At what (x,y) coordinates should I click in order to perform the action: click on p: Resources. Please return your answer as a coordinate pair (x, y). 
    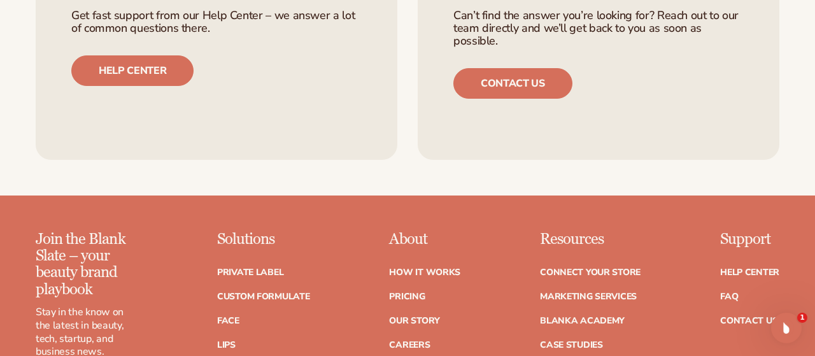
    Looking at the image, I should click on (590, 239).